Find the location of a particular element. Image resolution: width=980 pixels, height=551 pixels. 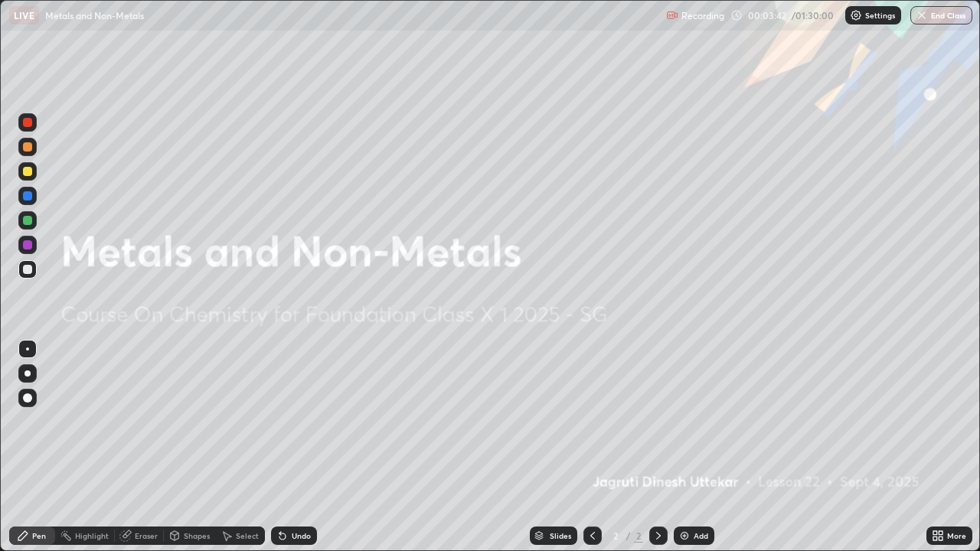

p: LIVE is located at coordinates (24, 15).